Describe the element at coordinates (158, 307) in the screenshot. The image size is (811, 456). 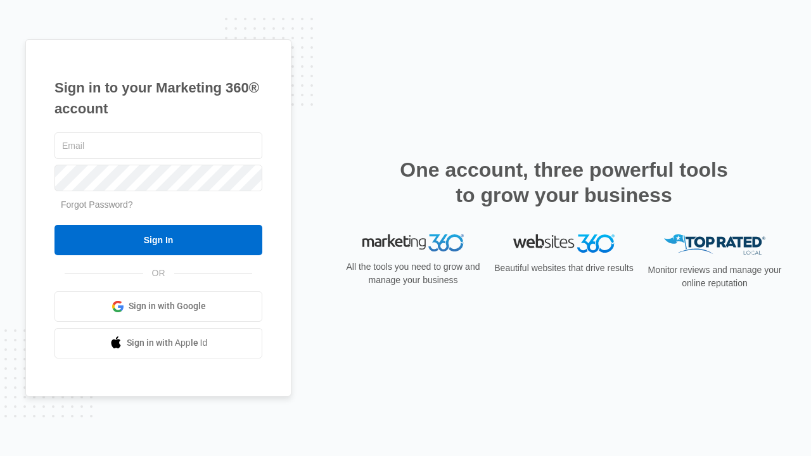
I see `a: Sign in with Google` at that location.